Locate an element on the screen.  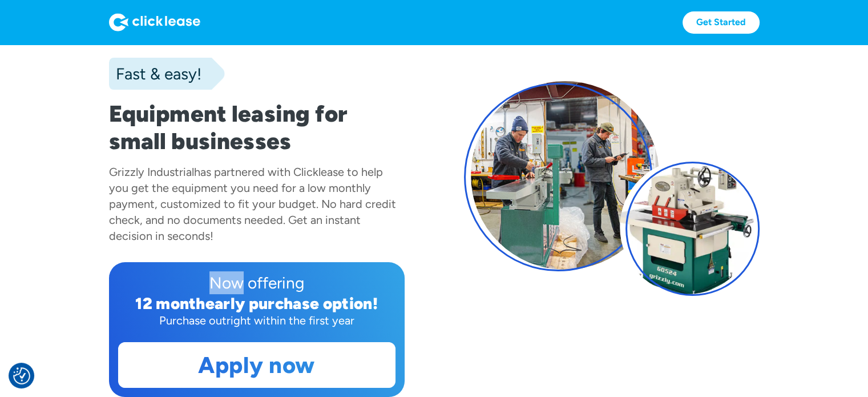
button: Consent Preferences is located at coordinates (22, 375).